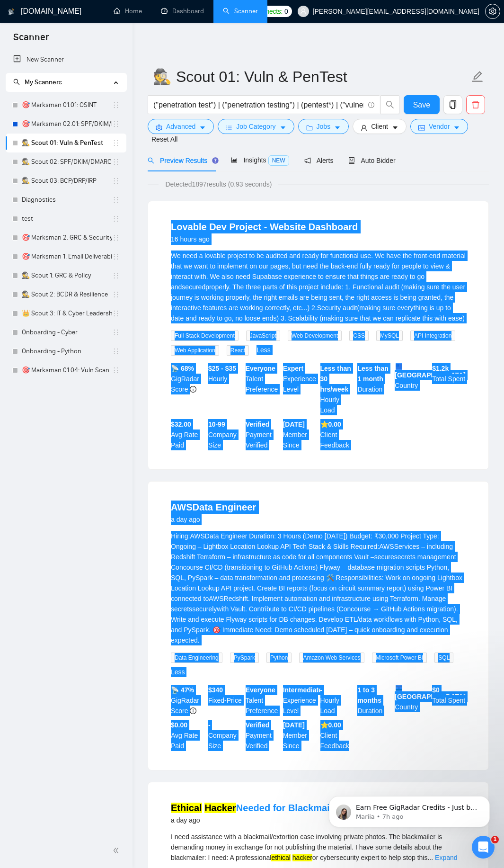  I want to click on button: search, so click(390, 105).